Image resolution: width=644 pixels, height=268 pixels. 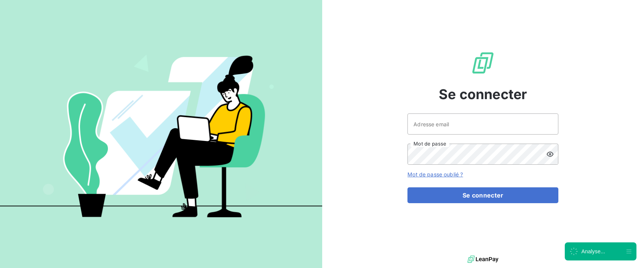 What do you see at coordinates (483, 94) in the screenshot?
I see `span: Se connecter` at bounding box center [483, 94].